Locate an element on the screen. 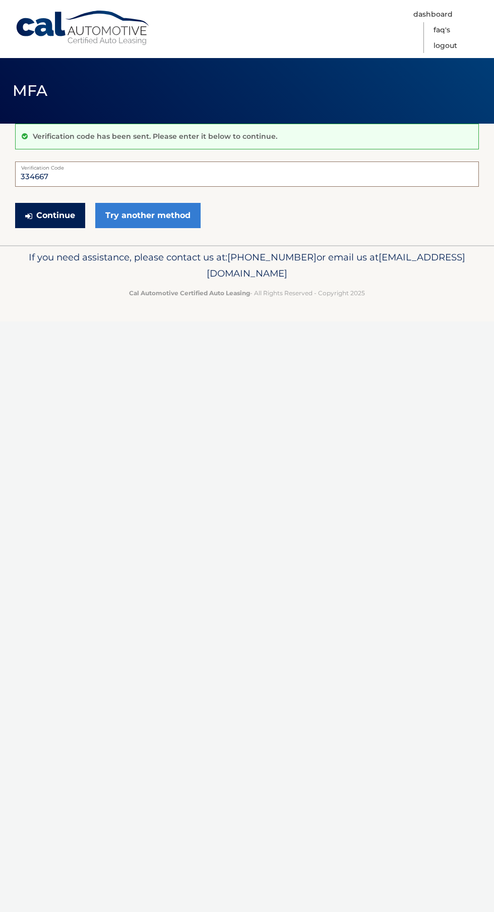 The image size is (494, 912). p: - All Rights Reserved - Copyright 2025 is located at coordinates (247, 293).